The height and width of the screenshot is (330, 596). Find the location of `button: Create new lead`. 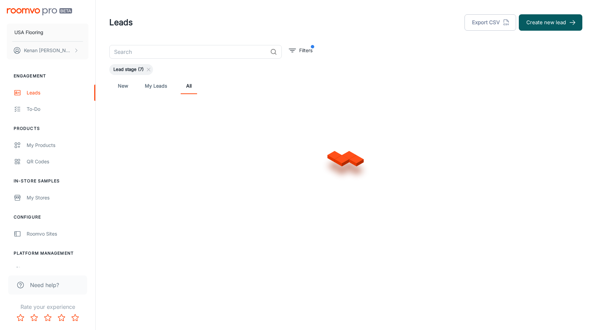

button: Create new lead is located at coordinates (550, 23).